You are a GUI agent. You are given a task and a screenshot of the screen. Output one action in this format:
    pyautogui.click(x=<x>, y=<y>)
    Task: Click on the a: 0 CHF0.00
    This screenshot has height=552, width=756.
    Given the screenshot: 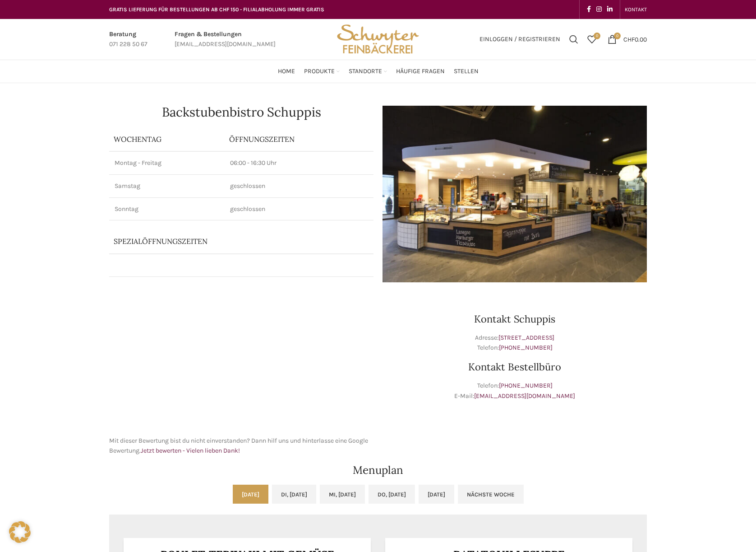 What is the action you would take?
    pyautogui.click(x=627, y=39)
    